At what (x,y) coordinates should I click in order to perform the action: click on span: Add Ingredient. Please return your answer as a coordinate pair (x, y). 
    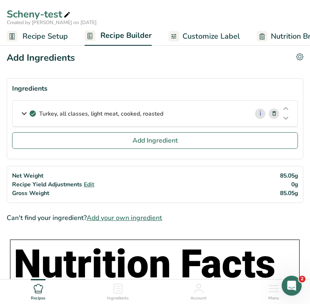
    Looking at the image, I should click on (155, 141).